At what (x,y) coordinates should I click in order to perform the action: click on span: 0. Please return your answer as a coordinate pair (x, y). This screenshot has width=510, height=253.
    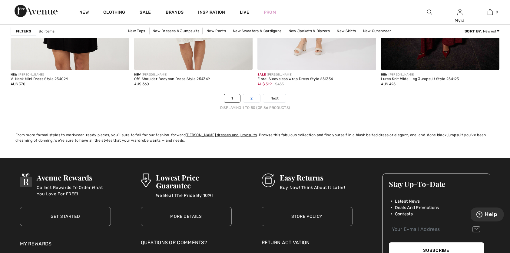
    Looking at the image, I should click on (497, 12).